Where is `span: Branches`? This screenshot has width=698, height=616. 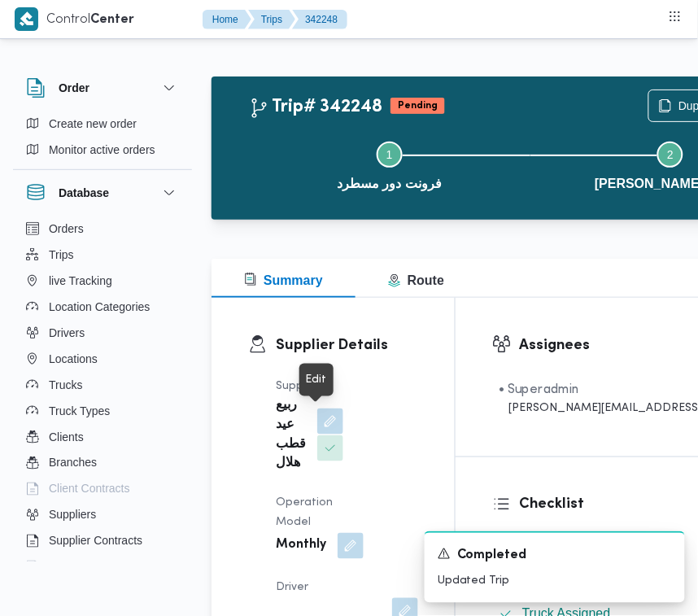 span: Branches is located at coordinates (72, 463).